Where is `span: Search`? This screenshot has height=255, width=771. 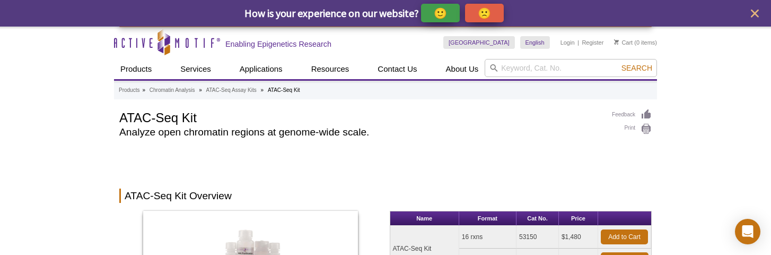
span: Search is located at coordinates (637, 68).